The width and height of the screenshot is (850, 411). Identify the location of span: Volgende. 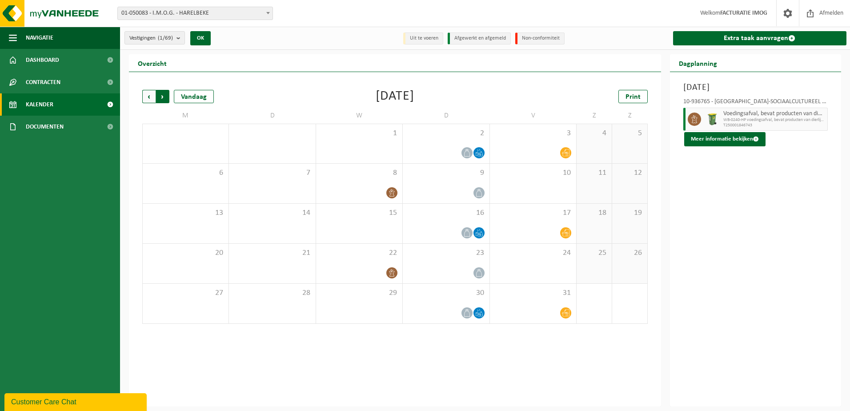
(163, 96).